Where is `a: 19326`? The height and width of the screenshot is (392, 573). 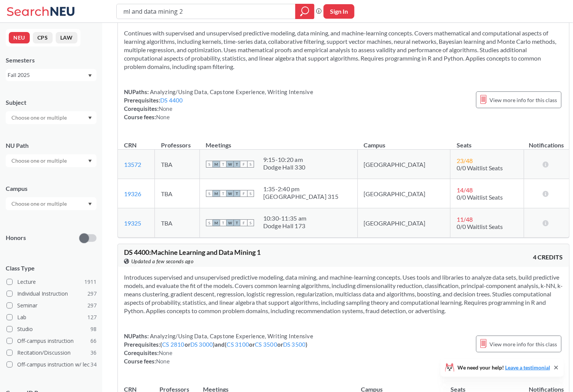
a: 19326 is located at coordinates (132, 194).